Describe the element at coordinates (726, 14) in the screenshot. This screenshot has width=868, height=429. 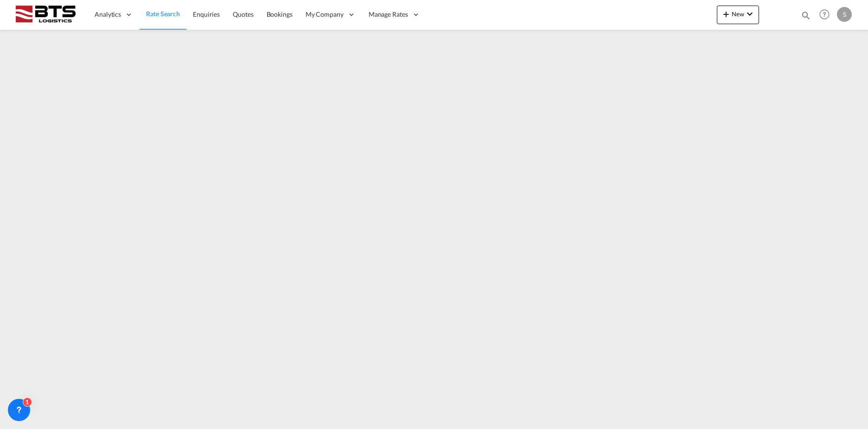
I see `md-icon: icon-plus 400-fg` at that location.